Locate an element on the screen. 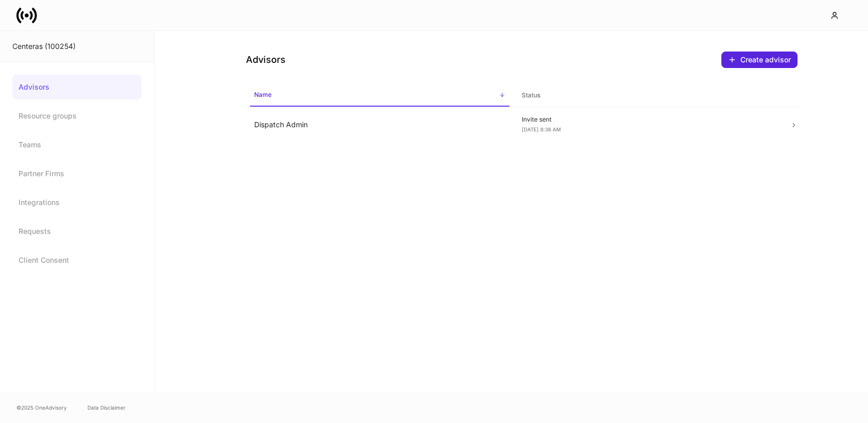  a: Partner Firms is located at coordinates (77, 173).